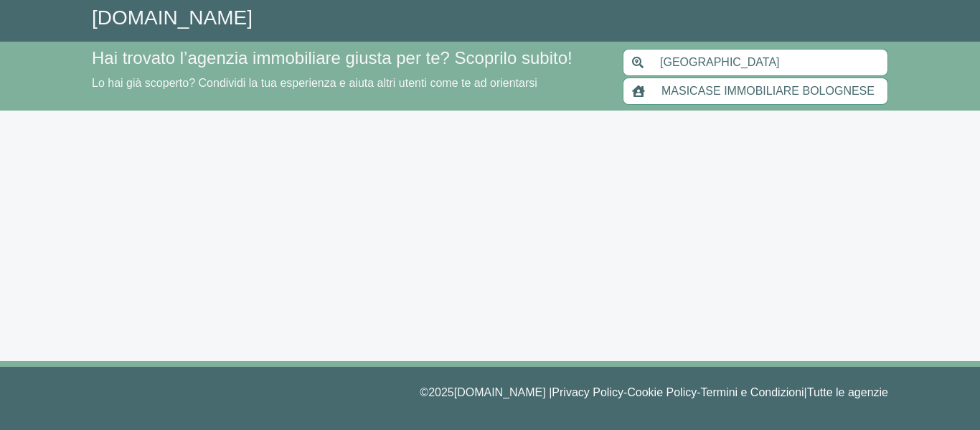 The width and height of the screenshot is (980, 430). Describe the element at coordinates (587, 392) in the screenshot. I see `a: Privacy Policy` at that location.